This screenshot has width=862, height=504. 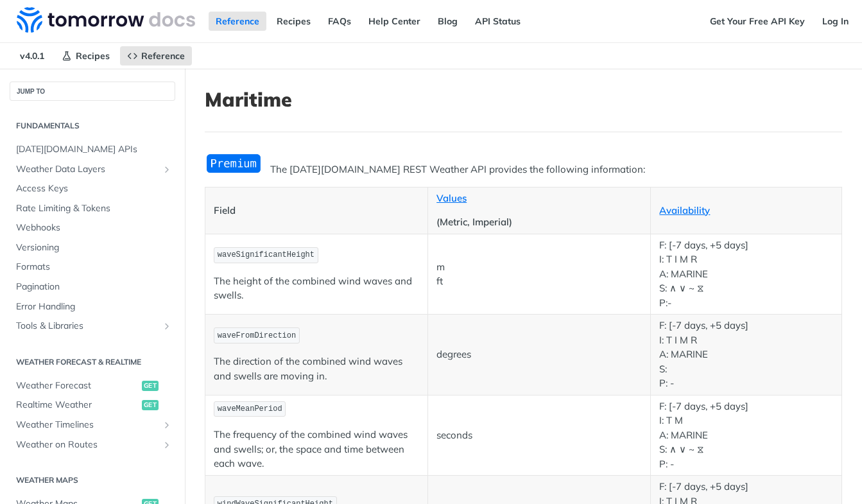 What do you see at coordinates (167, 169) in the screenshot?
I see `button: Show subpages for Weather Data Layers` at bounding box center [167, 169].